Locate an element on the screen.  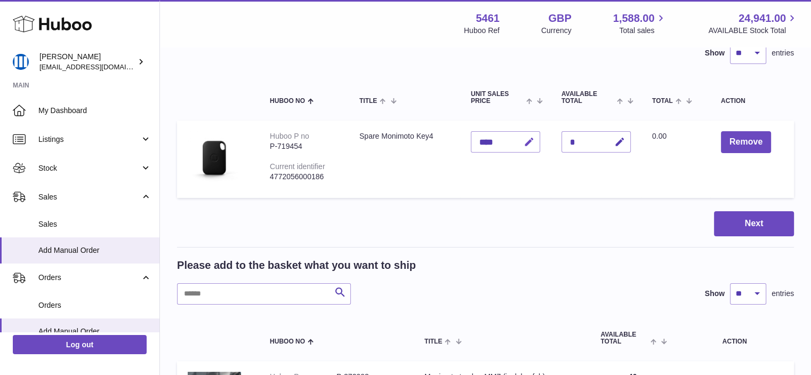
div: P-719454 is located at coordinates (304, 146).